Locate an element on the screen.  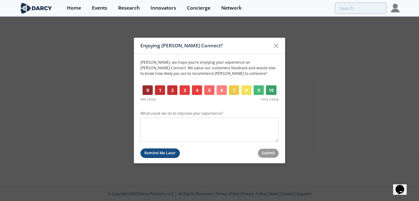
button: 6 is located at coordinates (222, 90).